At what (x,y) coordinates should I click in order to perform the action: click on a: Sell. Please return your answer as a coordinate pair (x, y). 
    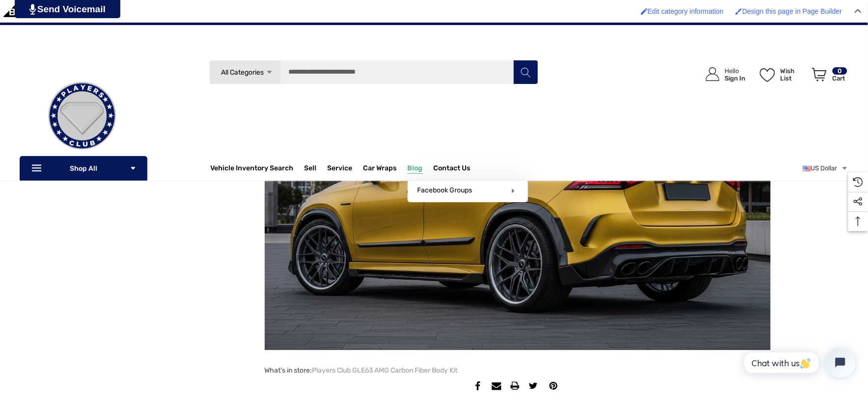
    Looking at the image, I should click on (316, 168).